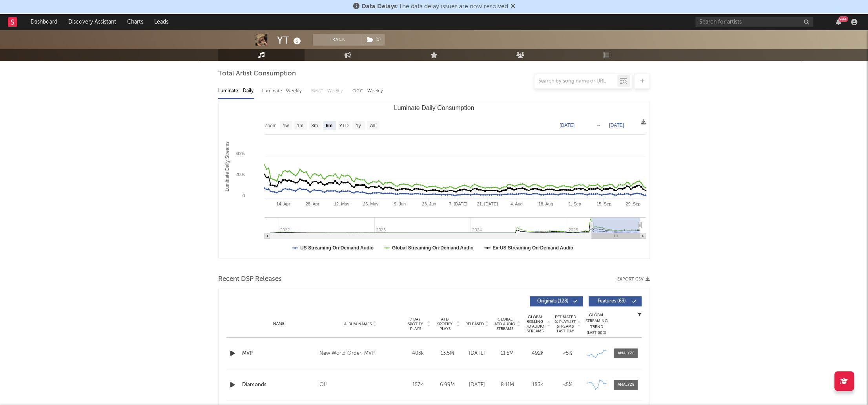 The image size is (868, 405). What do you see at coordinates (448, 385) in the screenshot?
I see `div: 6.99M` at bounding box center [448, 385].